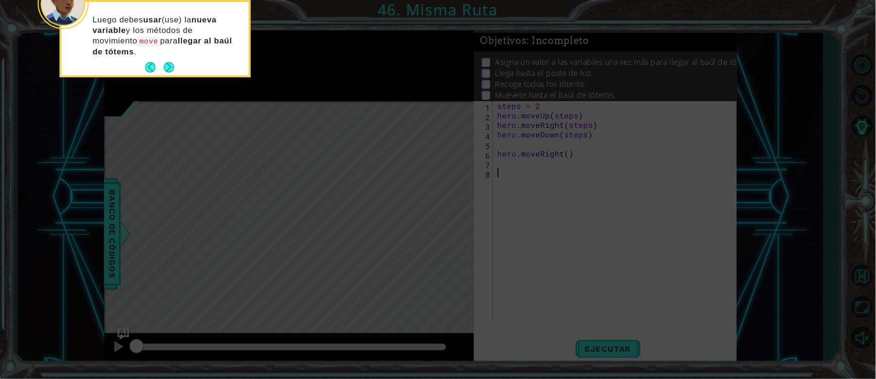 The image size is (876, 379). I want to click on strong: llegar al baúl de tótems, so click(162, 46).